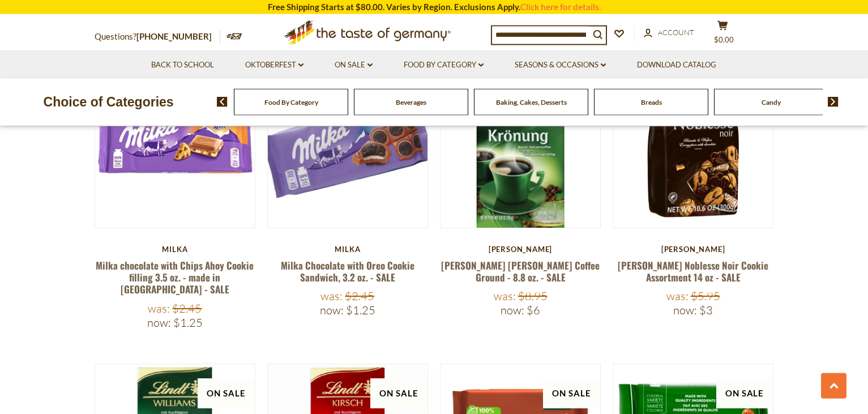 Image resolution: width=868 pixels, height=414 pixels. Describe the element at coordinates (724, 40) in the screenshot. I see `span: $0.00` at that location.